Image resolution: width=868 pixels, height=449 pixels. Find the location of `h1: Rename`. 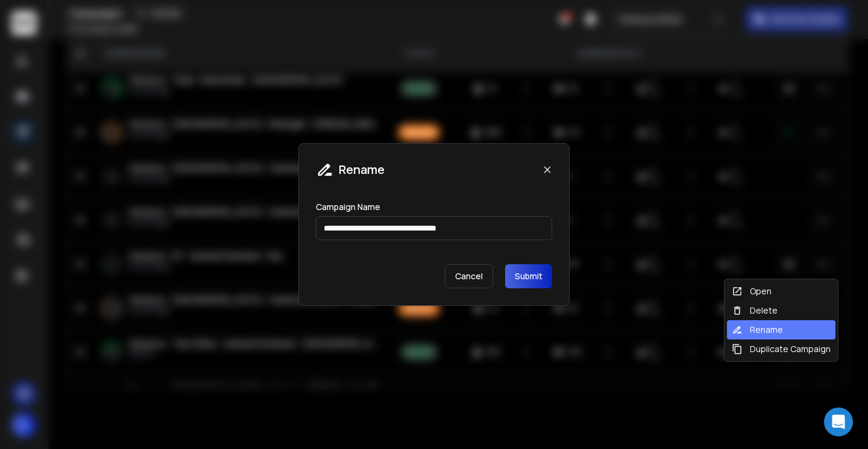

h1: Rename is located at coordinates (361, 170).